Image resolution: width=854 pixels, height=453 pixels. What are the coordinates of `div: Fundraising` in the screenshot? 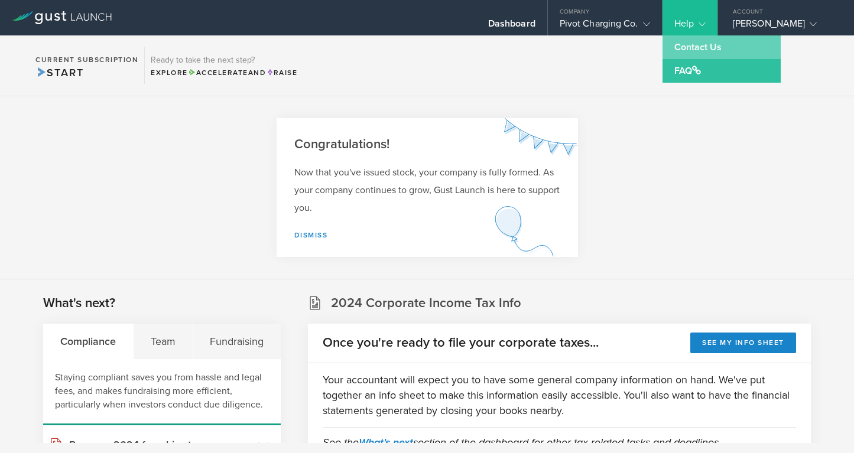 It's located at (237, 341).